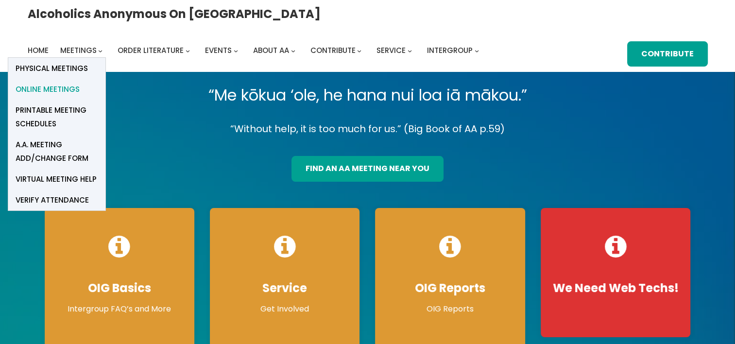 Image resolution: width=735 pixels, height=344 pixels. I want to click on span: Contribute, so click(333, 50).